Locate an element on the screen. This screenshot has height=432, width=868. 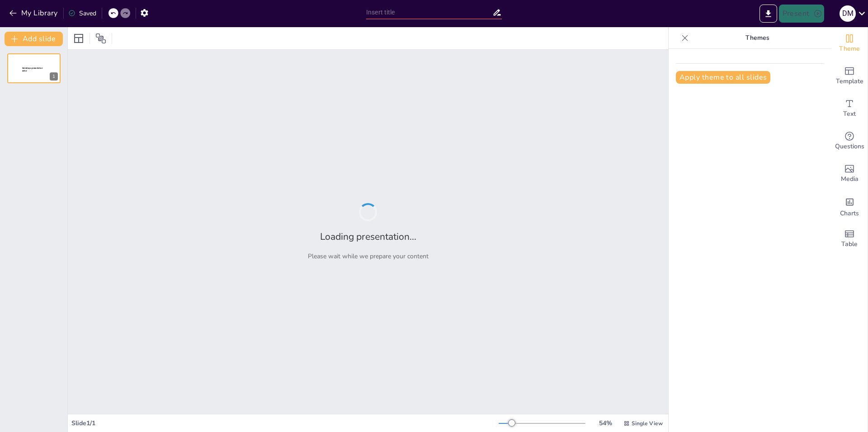
span: Charts is located at coordinates (849, 213).